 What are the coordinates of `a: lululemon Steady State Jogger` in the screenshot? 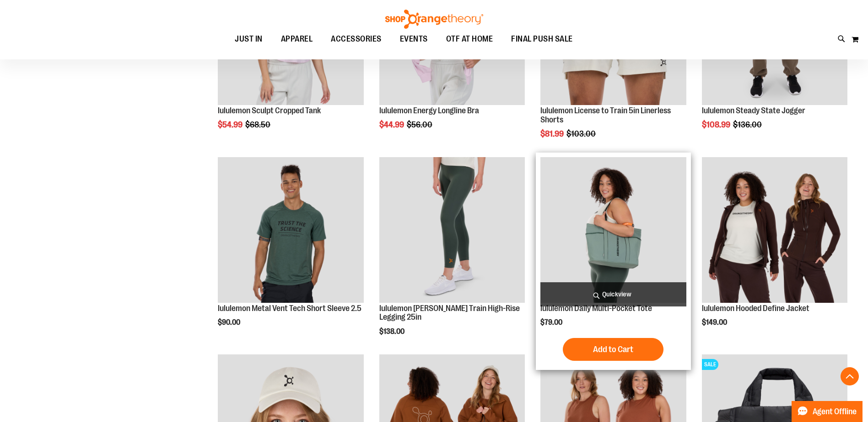 It's located at (753, 111).